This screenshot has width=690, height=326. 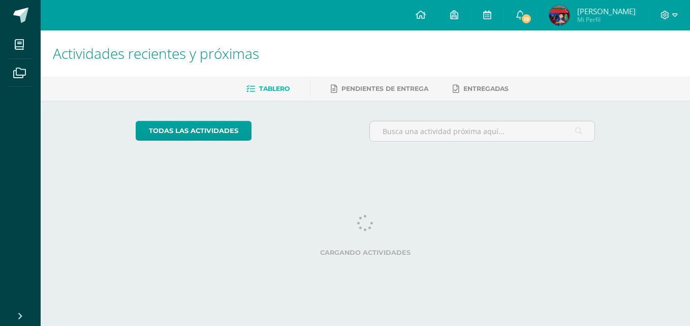 What do you see at coordinates (526, 19) in the screenshot?
I see `span: 19` at bounding box center [526, 19].